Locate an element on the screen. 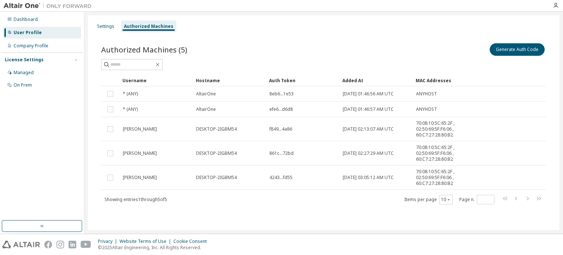  span: 8eb6...1e53 is located at coordinates (282, 94).